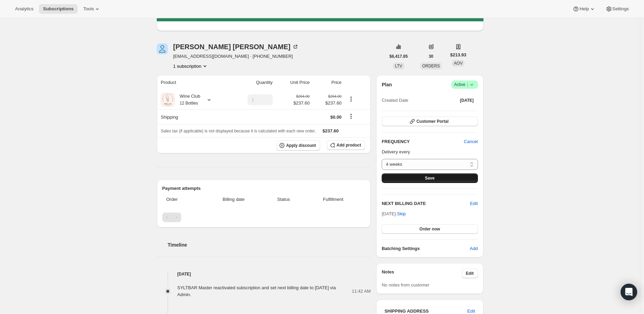  Describe the element at coordinates (429, 178) in the screenshot. I see `span: Save` at that location.